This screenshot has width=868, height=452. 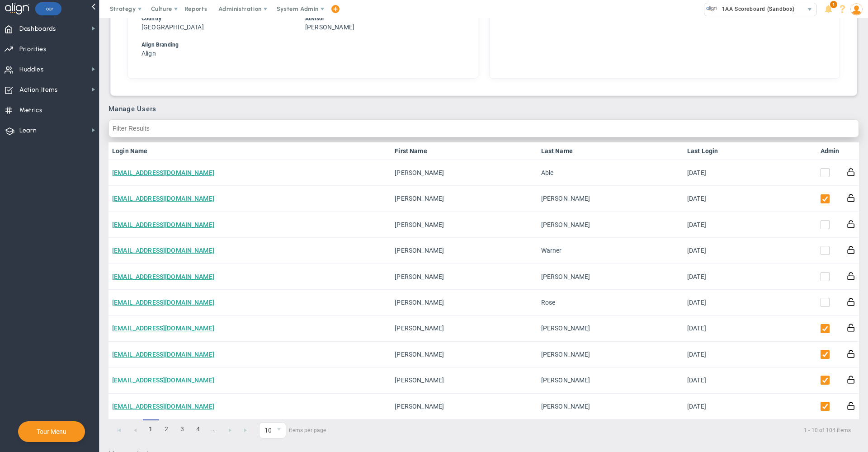 I want to click on span: System Admin, so click(x=297, y=9).